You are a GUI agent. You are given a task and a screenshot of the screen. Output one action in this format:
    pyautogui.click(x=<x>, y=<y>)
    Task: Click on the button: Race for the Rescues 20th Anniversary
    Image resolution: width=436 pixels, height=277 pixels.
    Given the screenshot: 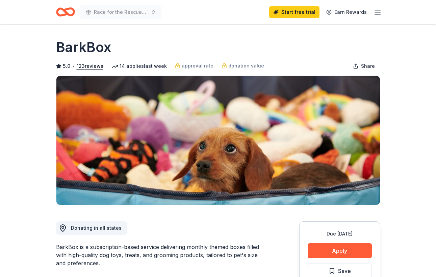 What is the action you would take?
    pyautogui.click(x=121, y=12)
    